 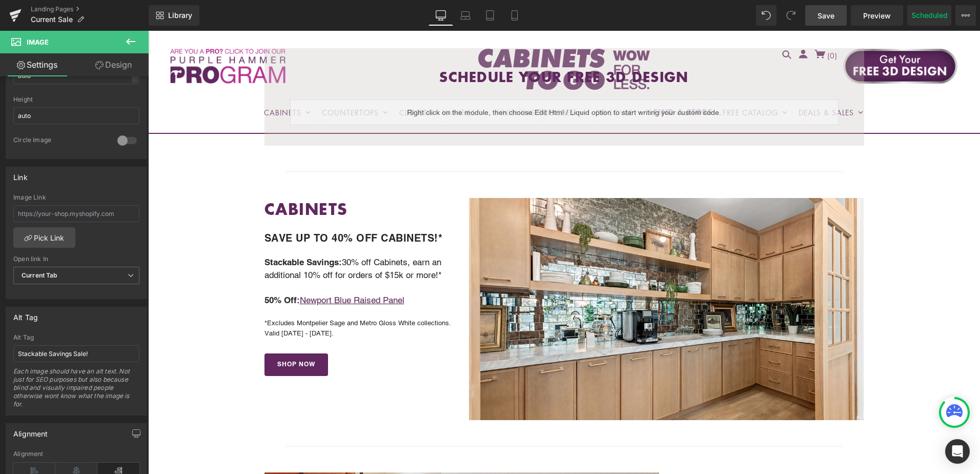 I want to click on button: More, so click(x=966, y=15).